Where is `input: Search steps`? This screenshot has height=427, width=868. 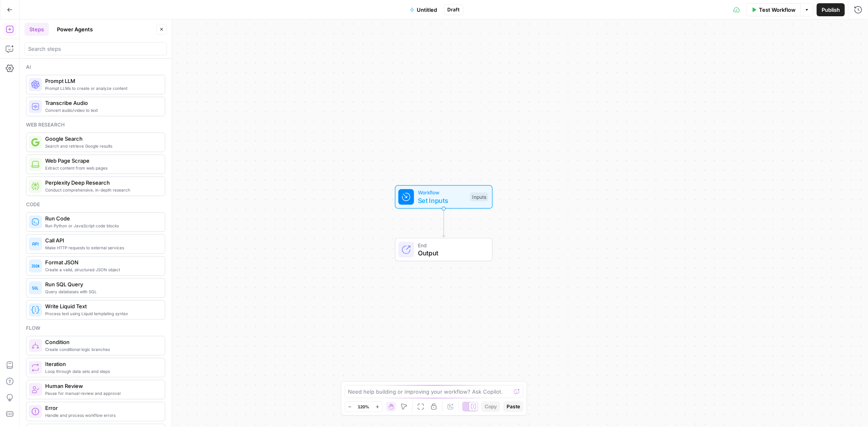 input: Search steps is located at coordinates (96, 49).